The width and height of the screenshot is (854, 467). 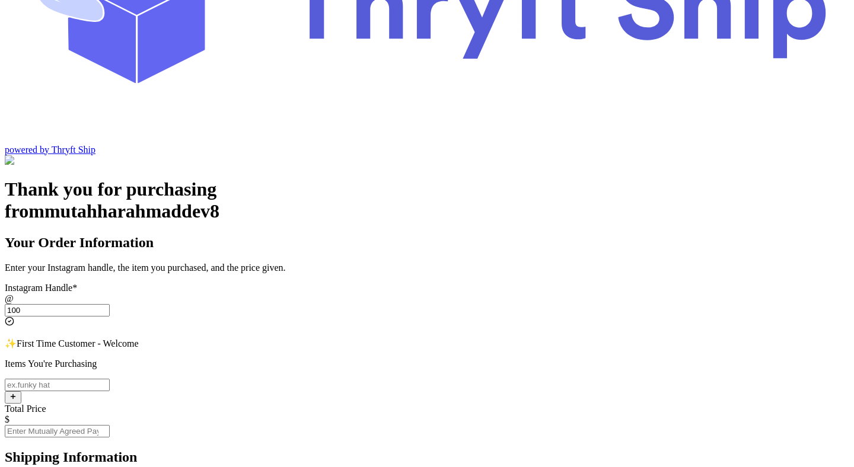 What do you see at coordinates (427, 364) in the screenshot?
I see `p: Items You're Purchasing` at bounding box center [427, 364].